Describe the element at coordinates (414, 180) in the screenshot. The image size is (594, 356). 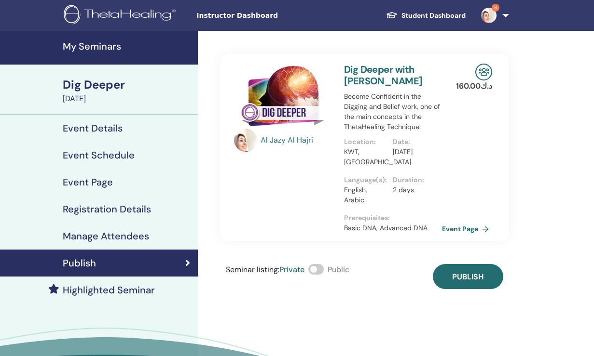
I see `p: Duration :` at that location.